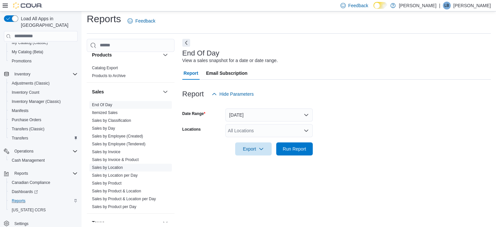 This screenshot has width=496, height=227. Describe the element at coordinates (21, 223) in the screenshot. I see `span: Settings` at that location.